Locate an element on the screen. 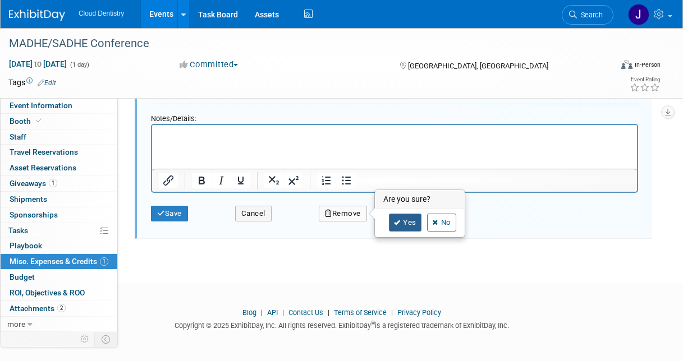  i: Booth reservation complete is located at coordinates (39, 121).